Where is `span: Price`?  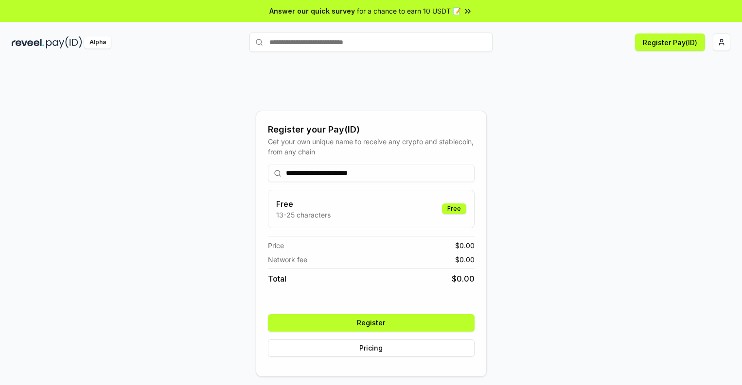 span: Price is located at coordinates (276, 245).